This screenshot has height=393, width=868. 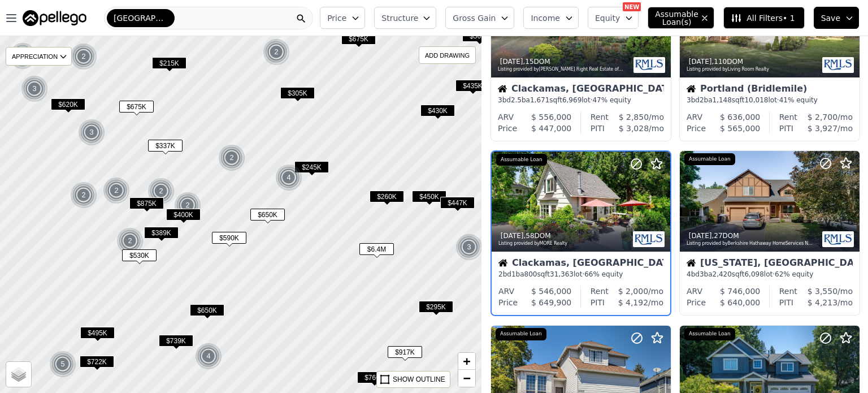 I want to click on div: $245K, so click(x=312, y=169).